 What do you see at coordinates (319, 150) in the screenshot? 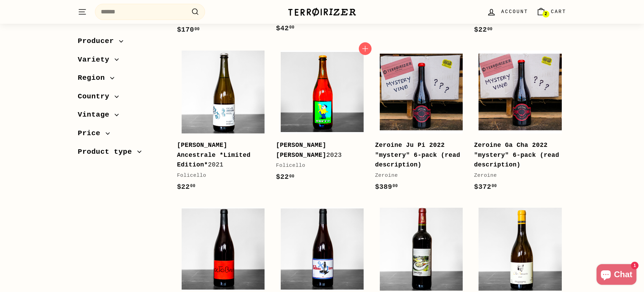
I see `div: 2023` at bounding box center [319, 150].